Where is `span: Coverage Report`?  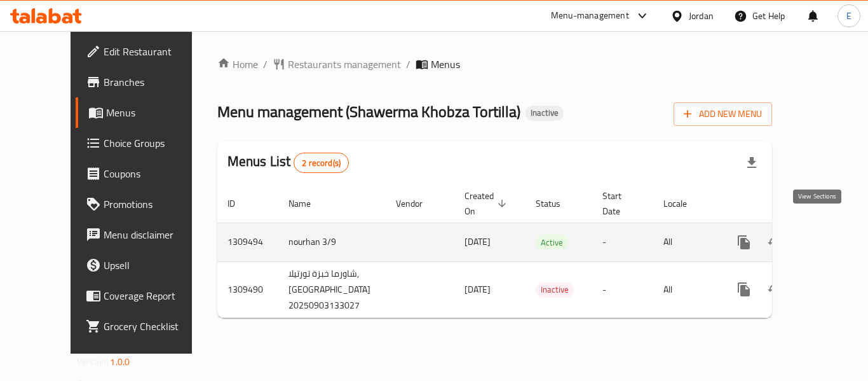
span: Coverage Report is located at coordinates (154, 296).